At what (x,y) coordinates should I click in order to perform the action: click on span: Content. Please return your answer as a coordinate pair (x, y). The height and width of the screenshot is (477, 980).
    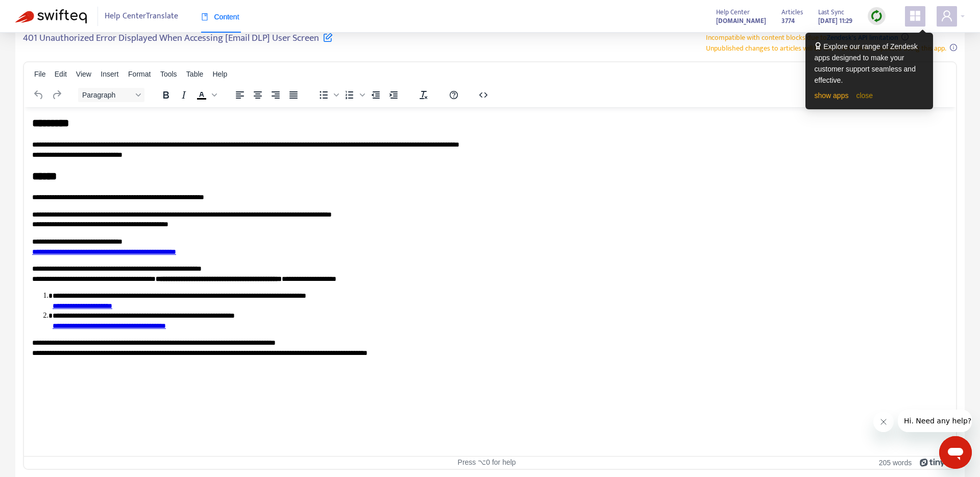
    Looking at the image, I should click on (220, 17).